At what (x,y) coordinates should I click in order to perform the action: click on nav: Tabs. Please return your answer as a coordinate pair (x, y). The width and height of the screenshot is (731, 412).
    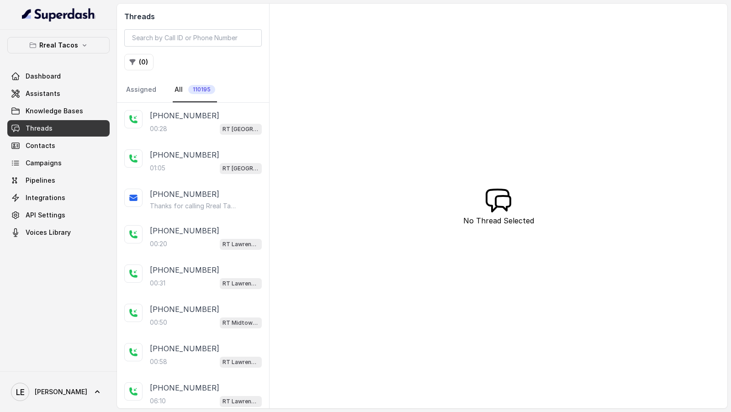
    Looking at the image, I should click on (193, 90).